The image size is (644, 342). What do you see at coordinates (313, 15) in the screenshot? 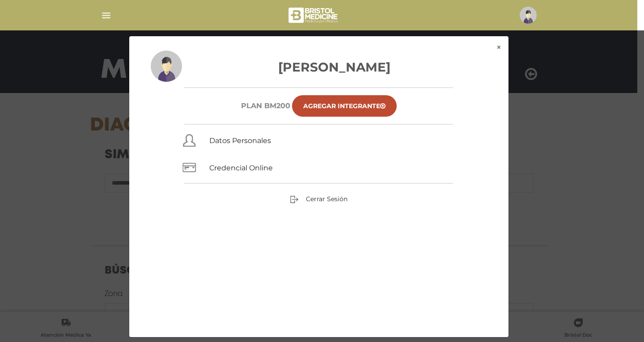
I see `img: bristol-medicine-blanco.png` at bounding box center [313, 15].